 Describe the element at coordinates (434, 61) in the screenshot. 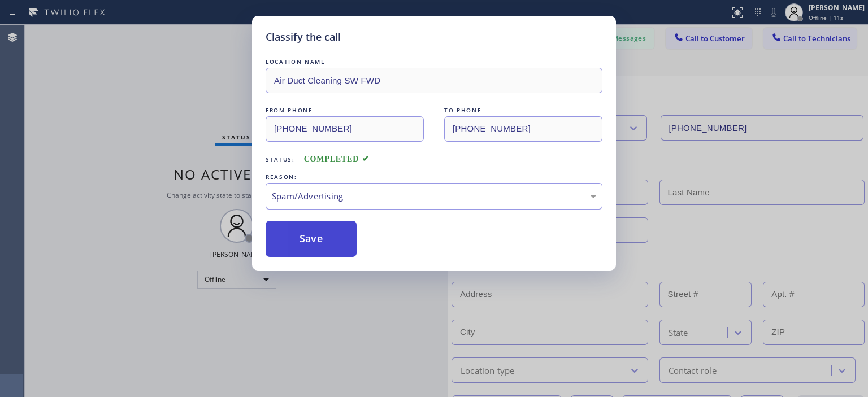

I see `div: LOCATION NAME` at that location.